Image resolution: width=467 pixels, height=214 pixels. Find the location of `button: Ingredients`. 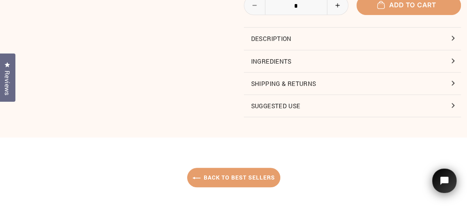

button: Ingredients is located at coordinates (353, 61).